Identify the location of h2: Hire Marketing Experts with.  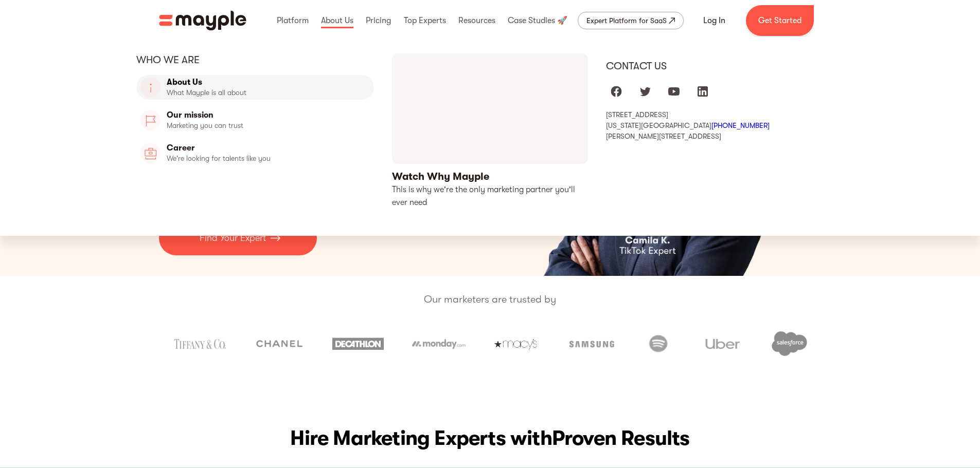
(490, 438).